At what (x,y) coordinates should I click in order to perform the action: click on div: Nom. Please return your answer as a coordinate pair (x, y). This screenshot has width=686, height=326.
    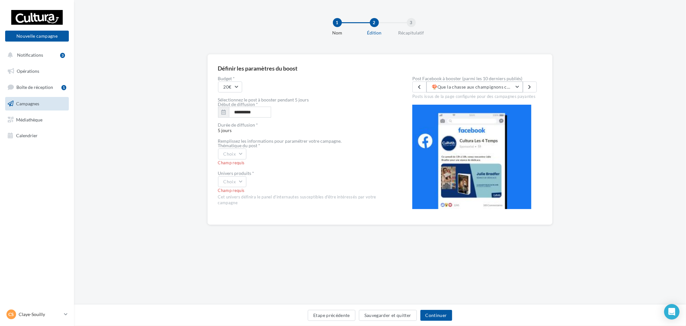
    Looking at the image, I should click on (338, 33).